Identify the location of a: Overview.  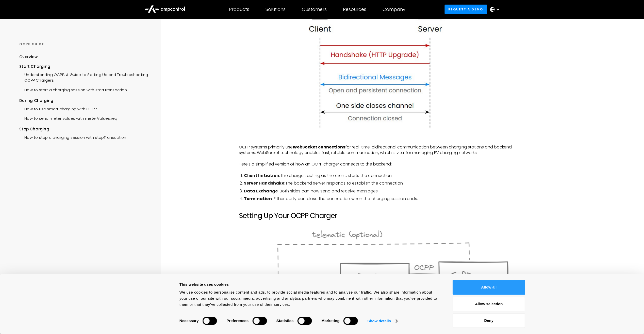
(29, 59).